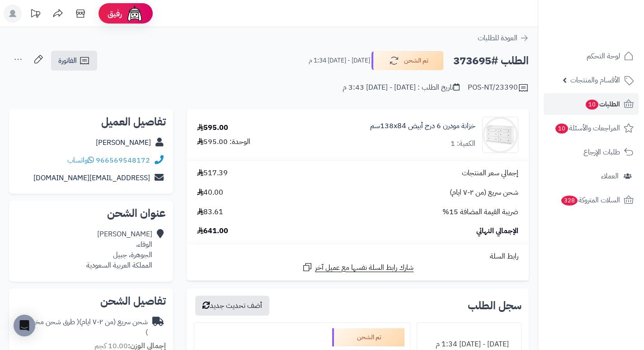 This screenshot has height=350, width=644. Describe the element at coordinates (491, 60) in the screenshot. I see `h2: الطلب #373695` at that location.